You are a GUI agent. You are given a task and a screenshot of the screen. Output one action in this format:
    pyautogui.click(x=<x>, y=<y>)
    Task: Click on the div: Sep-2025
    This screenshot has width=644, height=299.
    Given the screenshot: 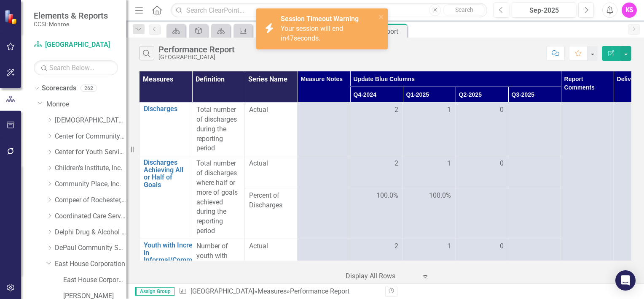 What is the action you would take?
    pyautogui.click(x=544, y=10)
    